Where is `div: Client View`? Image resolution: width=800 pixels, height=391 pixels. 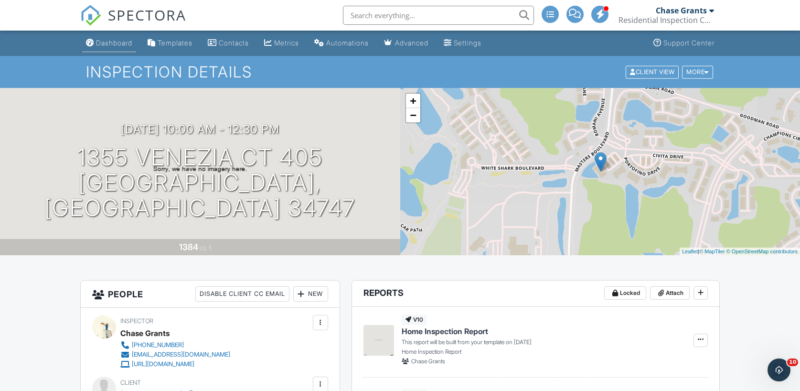
div: Client View is located at coordinates (652, 72).